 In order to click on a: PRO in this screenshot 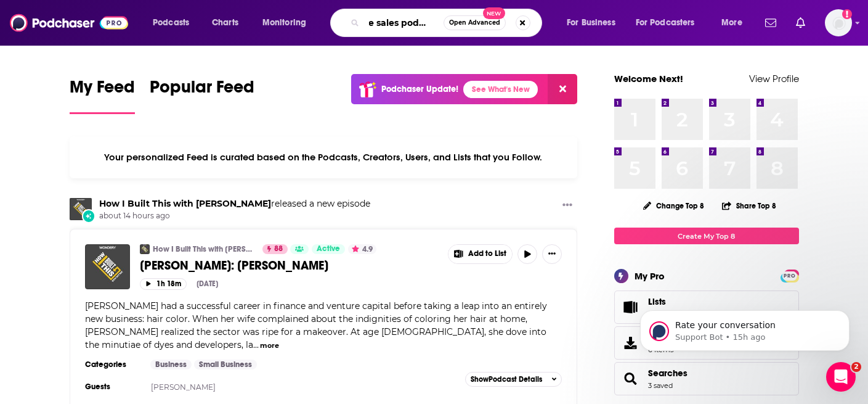, I will do `click(789, 275)`.